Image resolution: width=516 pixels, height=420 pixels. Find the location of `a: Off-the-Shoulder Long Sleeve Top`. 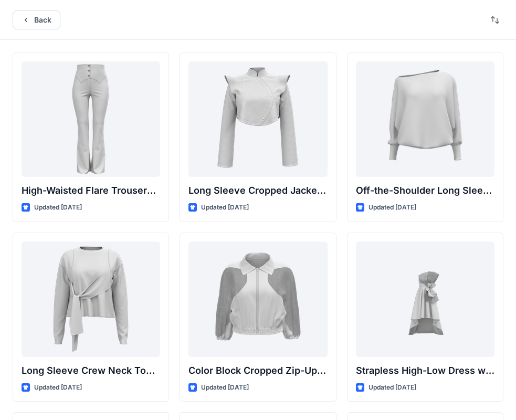

a: Off-the-Shoulder Long Sleeve Top is located at coordinates (425, 120).